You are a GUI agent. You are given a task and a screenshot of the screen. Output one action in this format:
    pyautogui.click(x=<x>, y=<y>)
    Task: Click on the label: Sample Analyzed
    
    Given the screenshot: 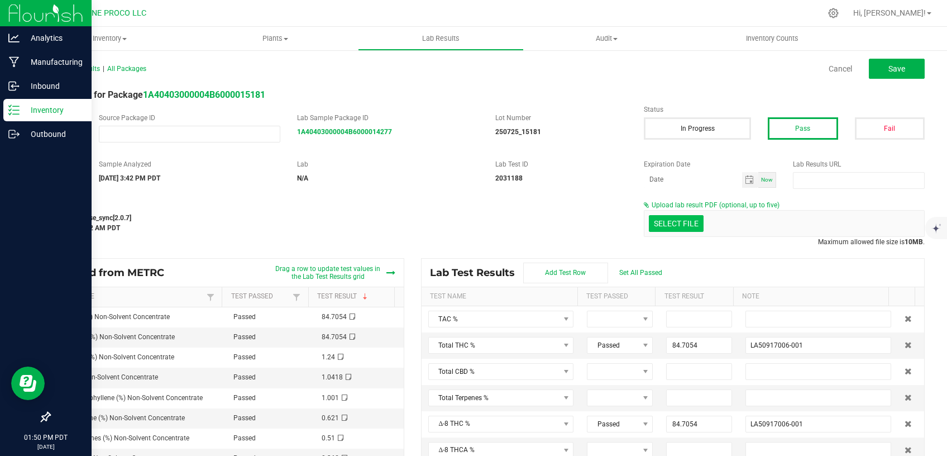 What is the action you would take?
    pyautogui.click(x=189, y=164)
    